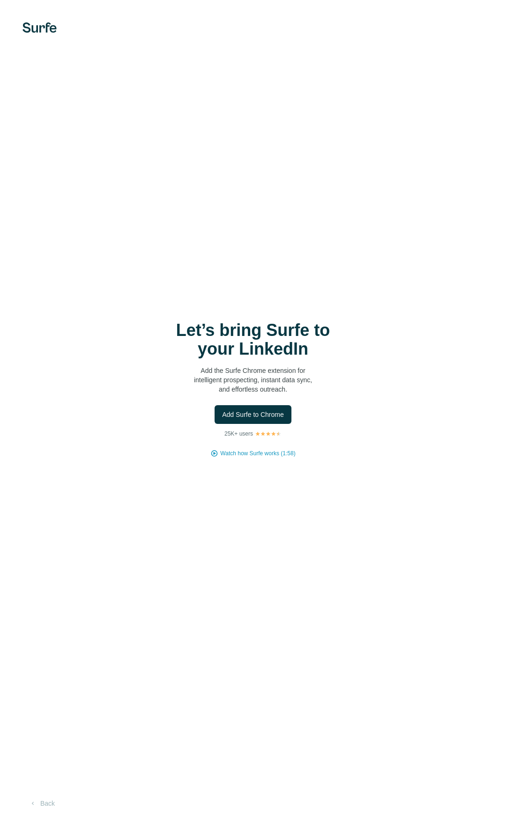 The image size is (506, 823). Describe the element at coordinates (257, 454) in the screenshot. I see `button: Watch how Surfe works (1:58)` at that location.